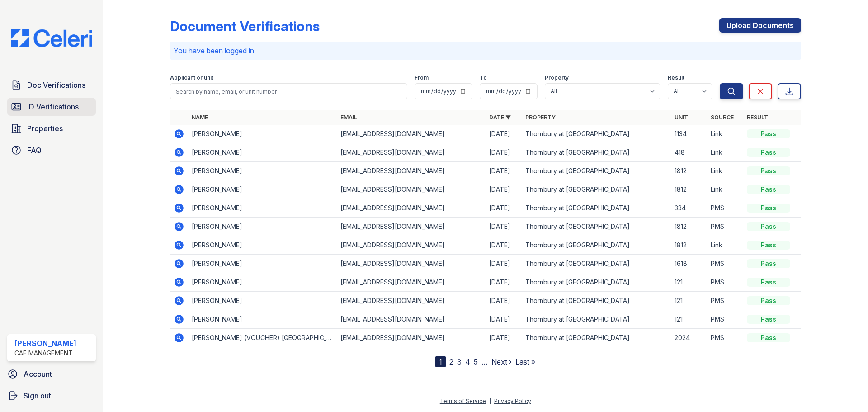 Image resolution: width=868 pixels, height=412 pixels. I want to click on a: Date ▼, so click(500, 117).